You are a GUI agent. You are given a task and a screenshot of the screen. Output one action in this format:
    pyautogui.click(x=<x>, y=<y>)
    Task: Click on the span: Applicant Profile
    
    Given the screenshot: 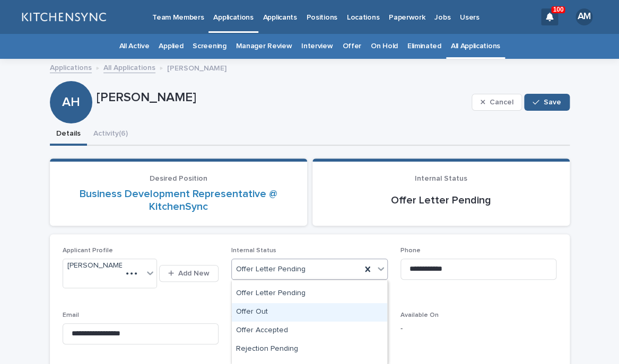 What is the action you would take?
    pyautogui.click(x=87, y=251)
    